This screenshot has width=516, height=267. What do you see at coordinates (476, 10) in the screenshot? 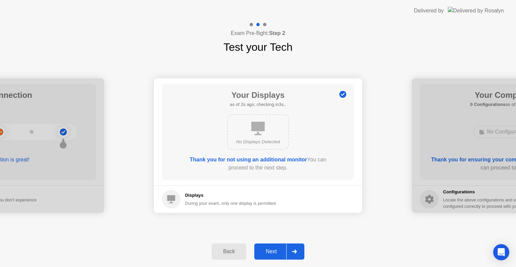
I see `img: Delivered by Rosalyn` at bounding box center [476, 10].